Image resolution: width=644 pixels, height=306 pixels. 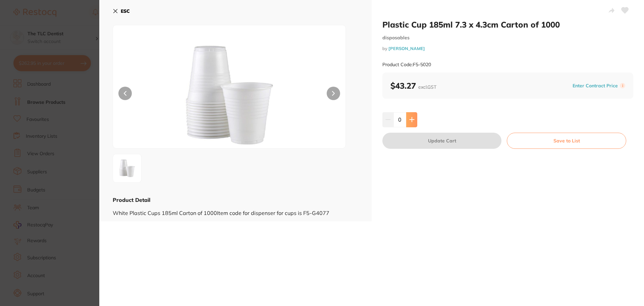 I want to click on button: ESC, so click(x=121, y=11).